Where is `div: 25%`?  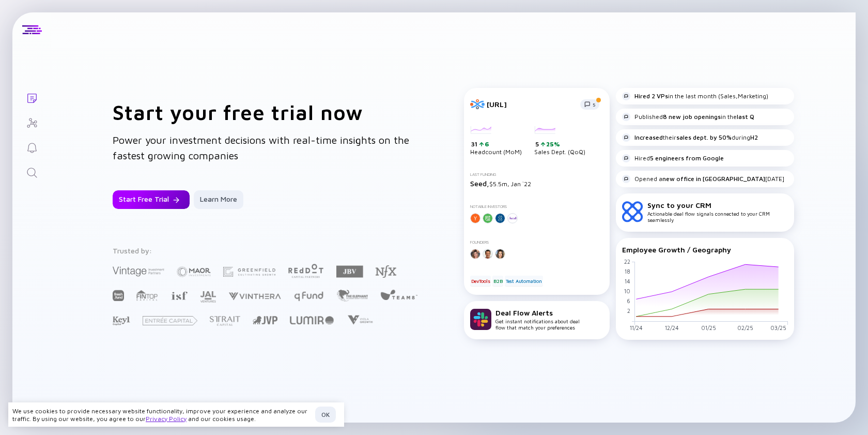 div: 25% is located at coordinates (553, 144).